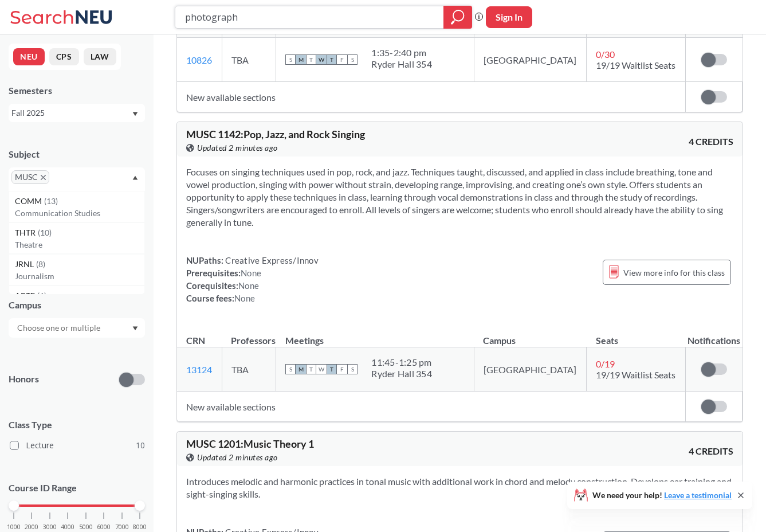  What do you see at coordinates (460, 197) in the screenshot?
I see `section: Focuses on singing techniques used in pop, rock, and jazz. Techniques taught, discussed, and appl...` at bounding box center [460, 197].